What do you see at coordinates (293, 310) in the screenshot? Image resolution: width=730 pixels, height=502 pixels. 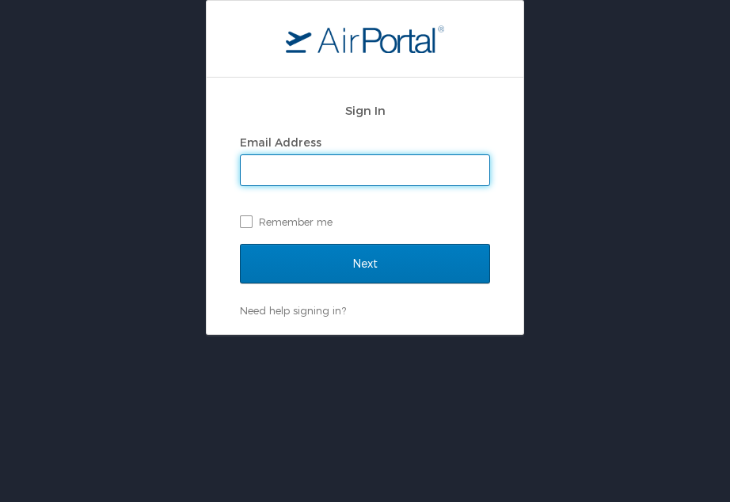 I see `a: Need help signing in?` at bounding box center [293, 310].